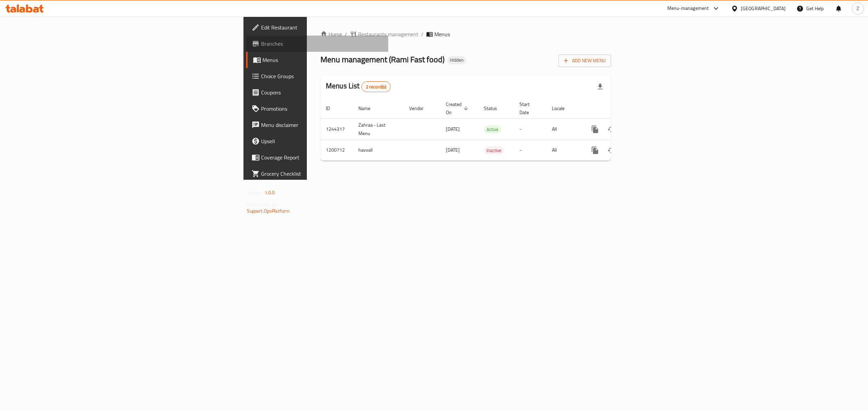 This screenshot has width=868, height=411. What do you see at coordinates (369, 109) in the screenshot?
I see `span: Name` at bounding box center [369, 109].